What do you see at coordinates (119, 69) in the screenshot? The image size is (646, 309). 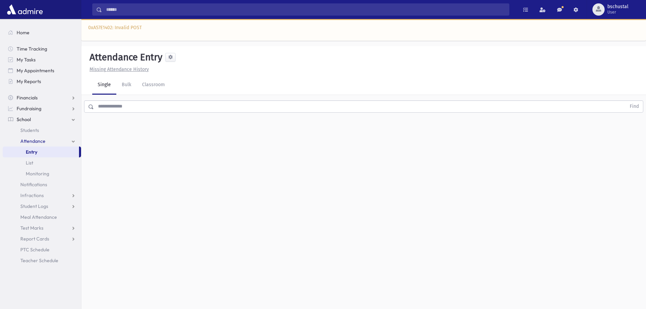 I see `u: Missing Attendance History` at bounding box center [119, 69].